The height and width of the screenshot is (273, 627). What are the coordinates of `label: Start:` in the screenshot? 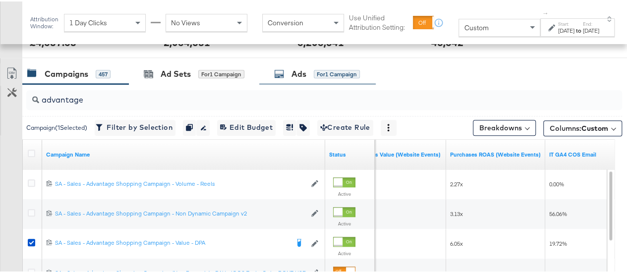 It's located at (566, 22).